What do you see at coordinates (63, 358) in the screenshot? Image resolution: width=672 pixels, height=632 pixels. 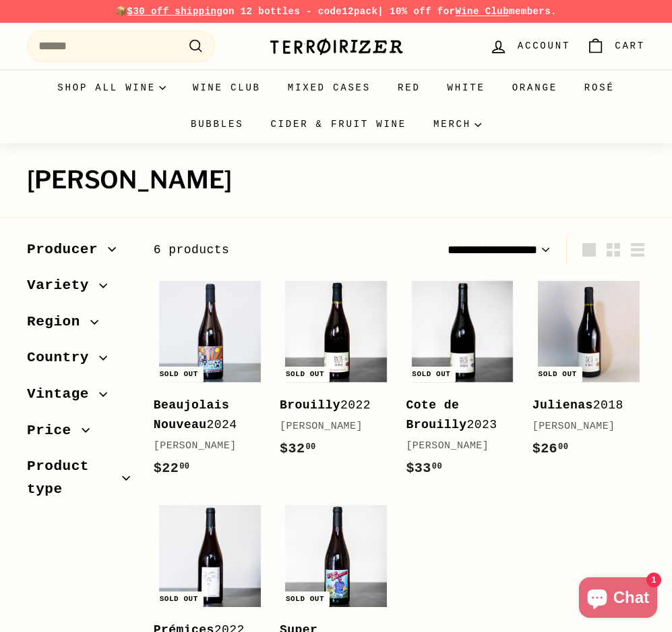 I see `span: Country` at bounding box center [63, 358].